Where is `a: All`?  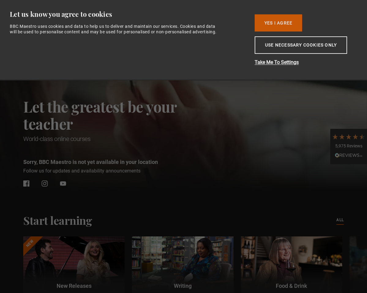
a: All is located at coordinates (340, 220).